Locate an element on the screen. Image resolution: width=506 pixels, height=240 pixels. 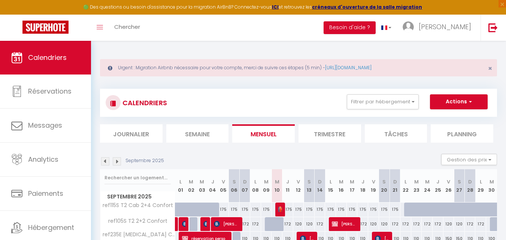
span: Chercher is located at coordinates (127, 27).